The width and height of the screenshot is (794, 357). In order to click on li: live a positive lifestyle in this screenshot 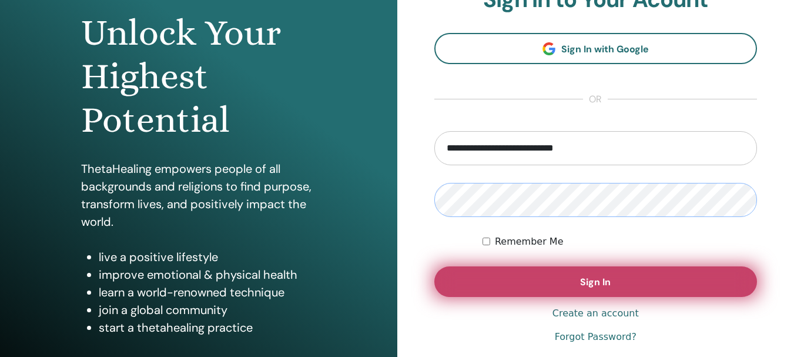, I will do `click(208, 257)`.